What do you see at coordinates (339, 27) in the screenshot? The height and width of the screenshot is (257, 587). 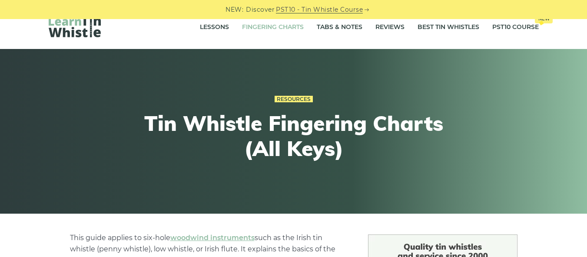 I see `a: Tabs & Notes` at bounding box center [339, 27].